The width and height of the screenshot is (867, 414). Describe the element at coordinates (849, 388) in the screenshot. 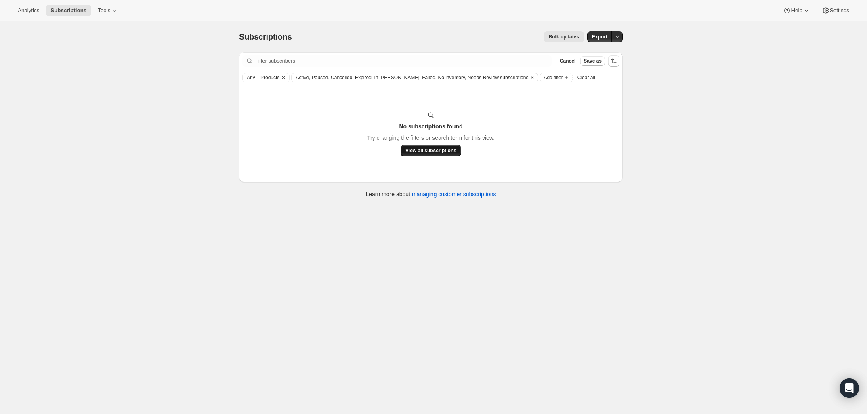

I see `div: Open Intercom Messenger` at that location.